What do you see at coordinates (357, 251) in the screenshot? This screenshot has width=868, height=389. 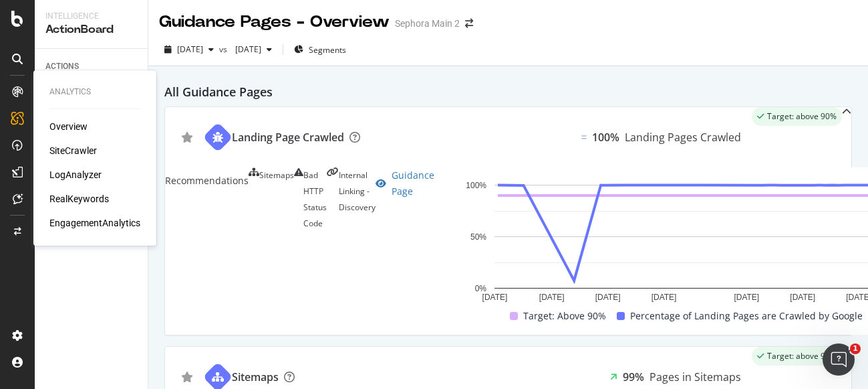 I see `div: Internal Linking - Discovery` at bounding box center [357, 251].